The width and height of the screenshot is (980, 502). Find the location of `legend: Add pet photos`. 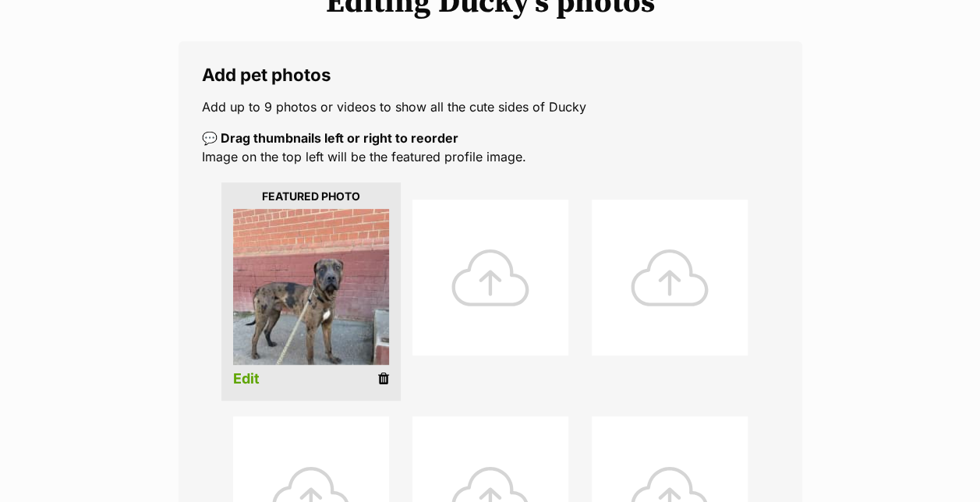

legend: Add pet photos is located at coordinates (490, 75).